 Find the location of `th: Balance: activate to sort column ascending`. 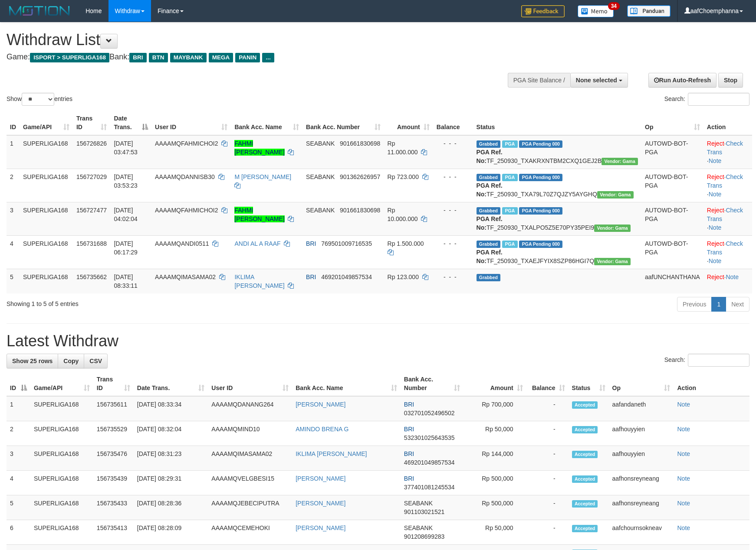

th: Balance: activate to sort column ascending is located at coordinates (548, 384).